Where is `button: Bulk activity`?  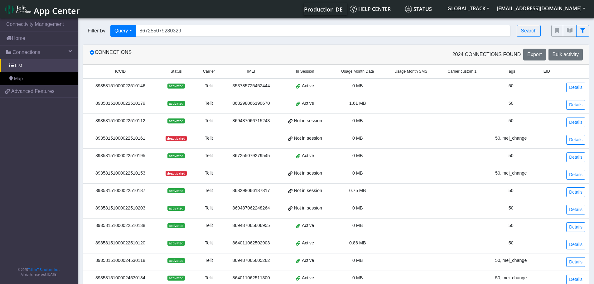 button: Bulk activity is located at coordinates (566, 55).